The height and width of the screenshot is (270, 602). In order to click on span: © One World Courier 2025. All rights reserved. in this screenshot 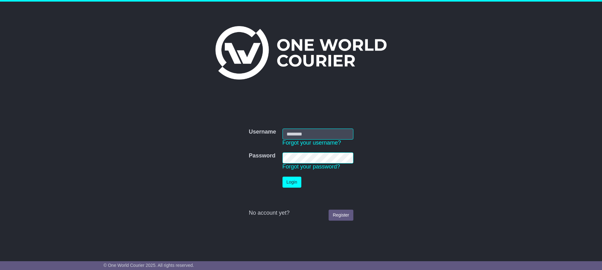, I will do `click(149, 265)`.